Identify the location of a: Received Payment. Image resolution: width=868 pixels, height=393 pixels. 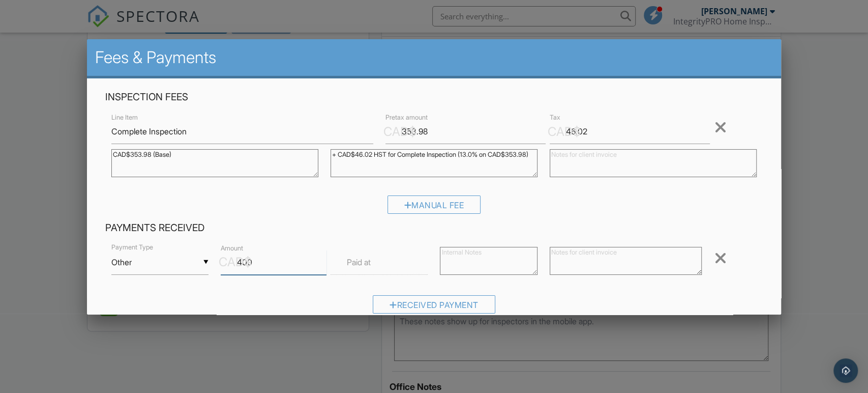
(434, 307).